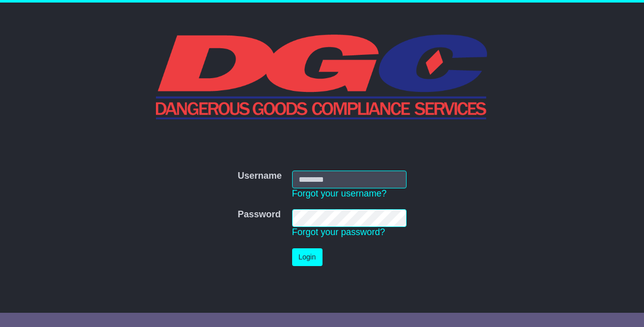  Describe the element at coordinates (259, 214) in the screenshot. I see `label: Password` at that location.